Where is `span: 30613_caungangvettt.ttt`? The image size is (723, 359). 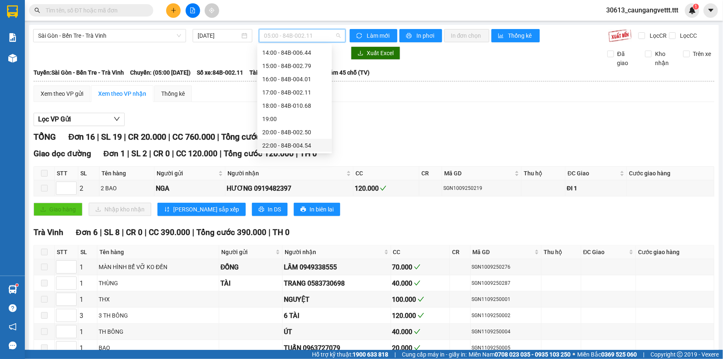
span: 30613_caungangvettt.ttt is located at coordinates (642, 10).